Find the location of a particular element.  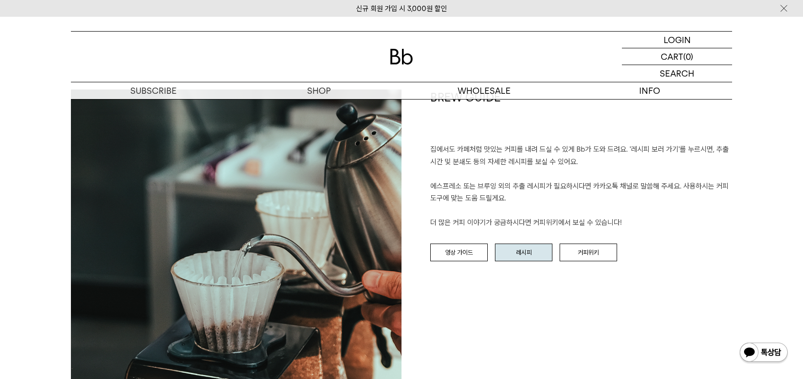

p: WHOLESALE is located at coordinates (484, 90).